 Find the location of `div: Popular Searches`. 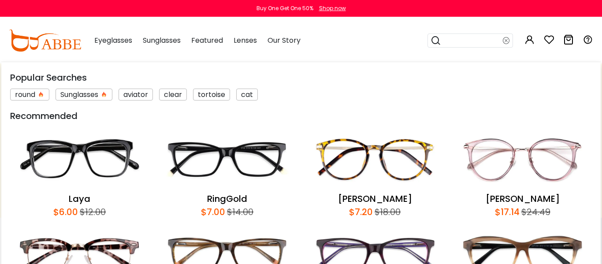

div: Popular Searches is located at coordinates (301, 78).